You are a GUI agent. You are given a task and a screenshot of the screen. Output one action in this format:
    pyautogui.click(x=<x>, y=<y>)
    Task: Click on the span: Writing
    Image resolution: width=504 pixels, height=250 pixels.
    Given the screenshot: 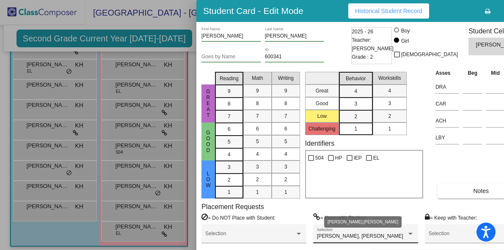 What is the action you would take?
    pyautogui.click(x=285, y=78)
    